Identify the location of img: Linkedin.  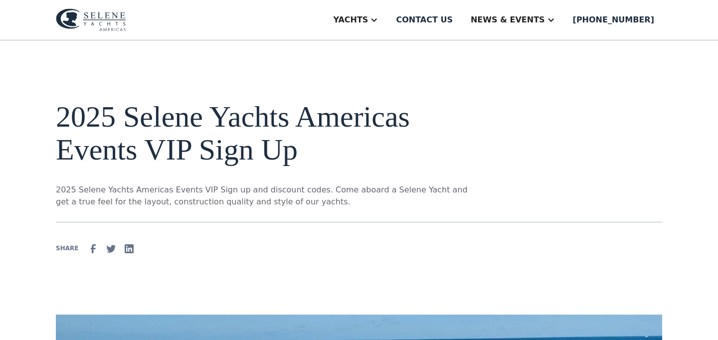
(129, 249).